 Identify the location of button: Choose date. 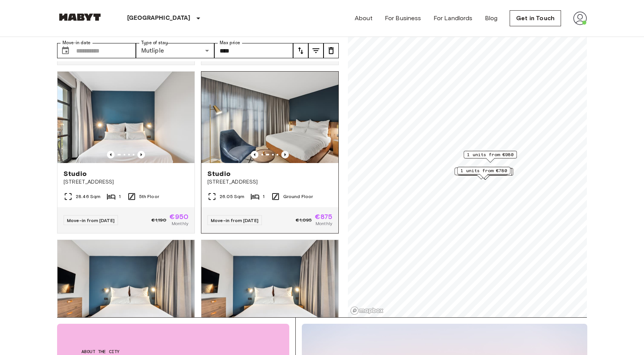
(66, 50).